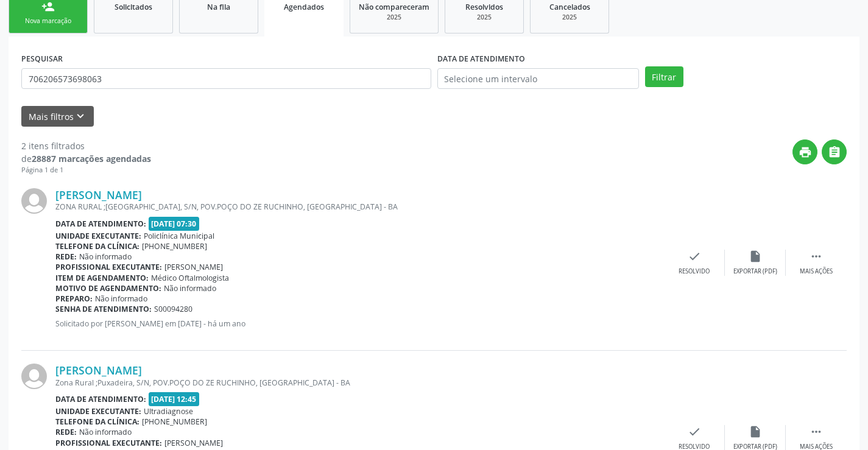  What do you see at coordinates (173, 309) in the screenshot?
I see `span: S00094280` at bounding box center [173, 309].